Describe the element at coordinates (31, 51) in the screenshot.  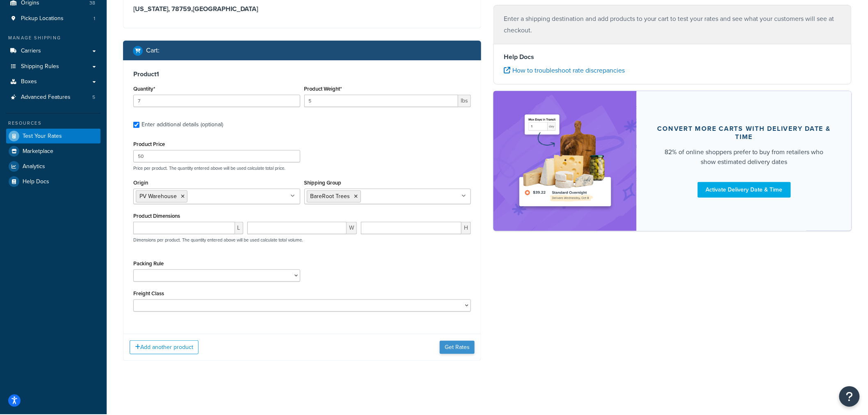
I see `span: Carriers` at that location.